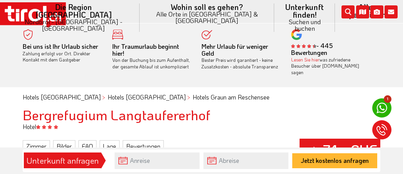 This screenshot has width=403, height=174. Describe the element at coordinates (151, 57) in the screenshot. I see `div: Von der Buchung bis zum Aufenthalt, der gesamte Ablauf ist unkompliziert` at that location.